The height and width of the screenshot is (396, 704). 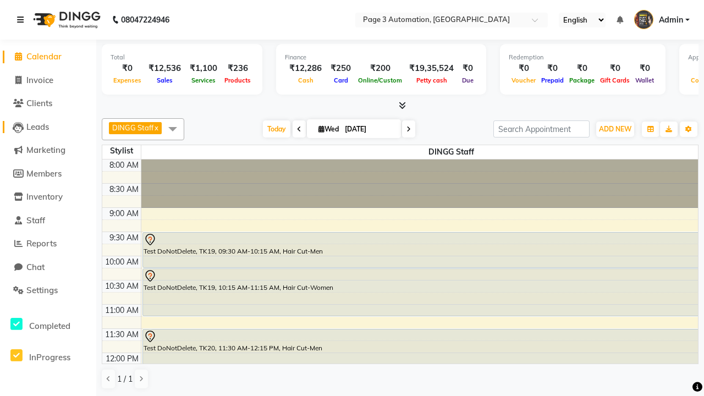 What do you see at coordinates (42, 290) in the screenshot?
I see `span: Settings` at bounding box center [42, 290].